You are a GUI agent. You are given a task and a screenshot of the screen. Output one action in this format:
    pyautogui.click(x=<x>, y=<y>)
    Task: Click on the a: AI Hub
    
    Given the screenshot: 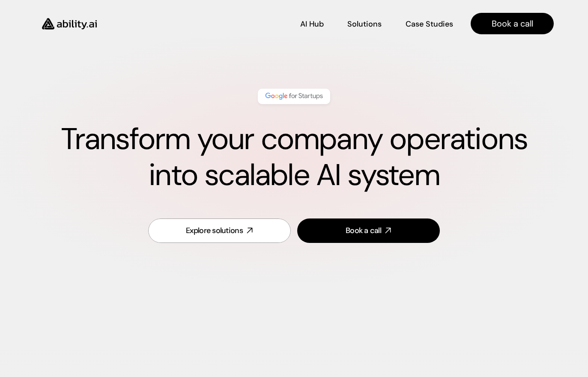 What is the action you would take?
    pyautogui.click(x=312, y=23)
    